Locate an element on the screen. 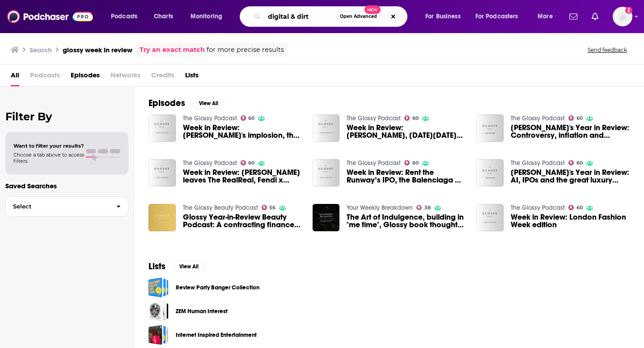 This screenshot has height=348, width=644. img: Week in Review: Yeezy's implosion, the new pain-filled spa experience and Glossy's Influencer Bra... is located at coordinates (162, 128).